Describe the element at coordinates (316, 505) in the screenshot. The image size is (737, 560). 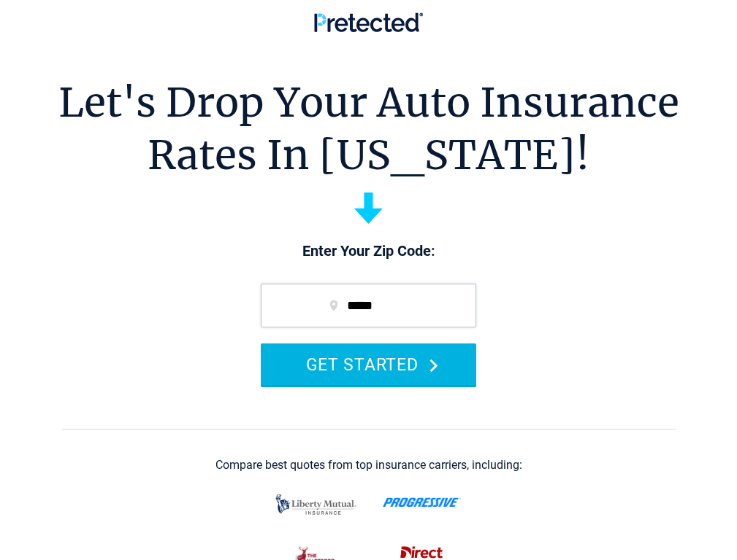
I see `img: liberty` at that location.